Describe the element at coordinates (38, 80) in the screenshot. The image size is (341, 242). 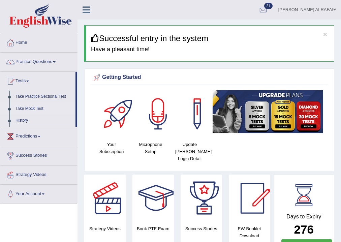
I see `a: Tests` at that location.